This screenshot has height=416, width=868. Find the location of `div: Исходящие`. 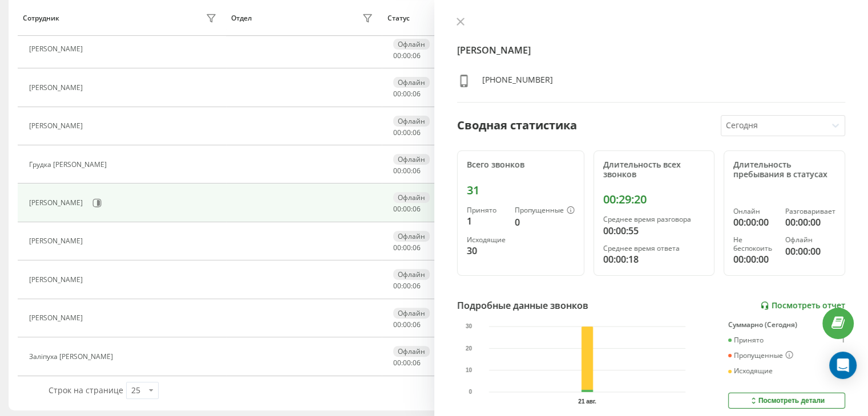

div: Исходящие is located at coordinates (750, 371).